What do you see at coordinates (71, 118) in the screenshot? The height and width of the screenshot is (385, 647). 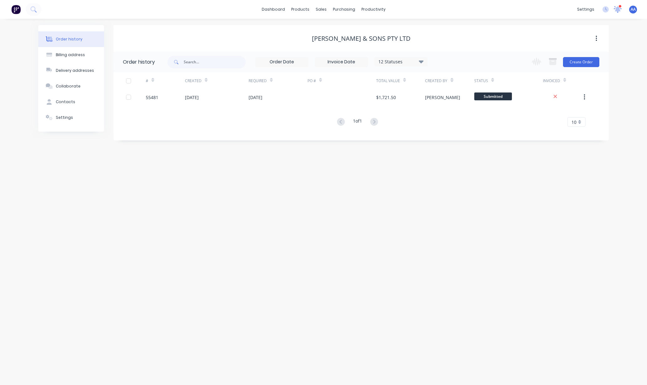 I see `button: Settings` at bounding box center [71, 118].